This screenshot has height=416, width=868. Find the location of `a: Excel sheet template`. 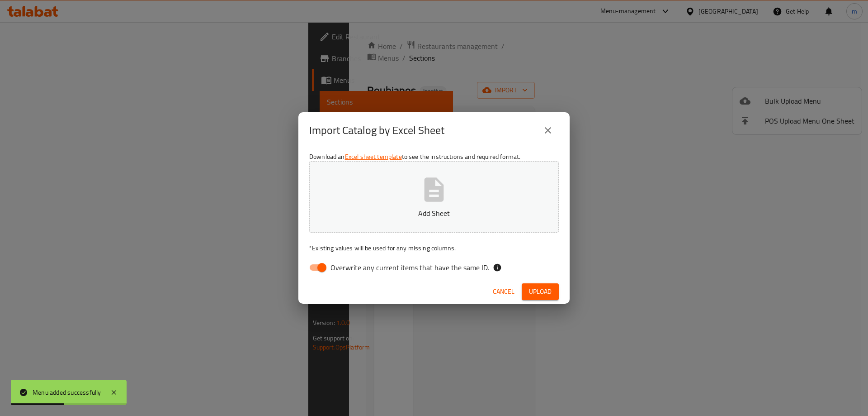

a: Excel sheet template is located at coordinates (373, 157).